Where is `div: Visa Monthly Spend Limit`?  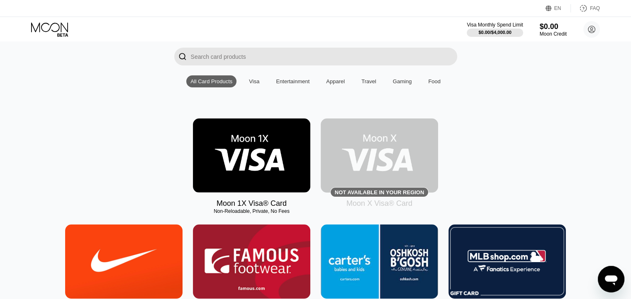
div: Visa Monthly Spend Limit is located at coordinates (494, 25).